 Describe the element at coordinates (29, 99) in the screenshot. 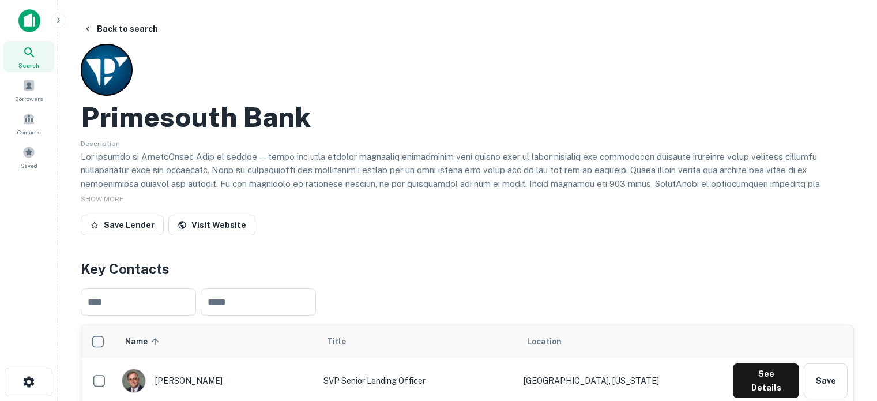

I see `span: Borrowers` at that location.